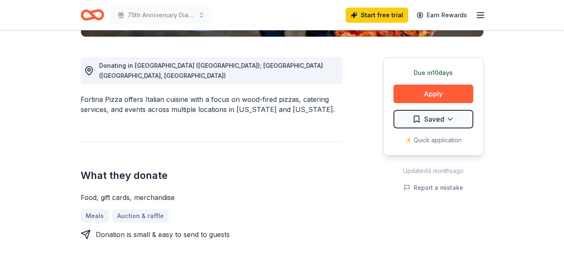 The image size is (564, 261). I want to click on div: Fortina Pizza offers Italian cuisine with a focus on wood-fired pizzas, catering services, and ev..., so click(212, 104).